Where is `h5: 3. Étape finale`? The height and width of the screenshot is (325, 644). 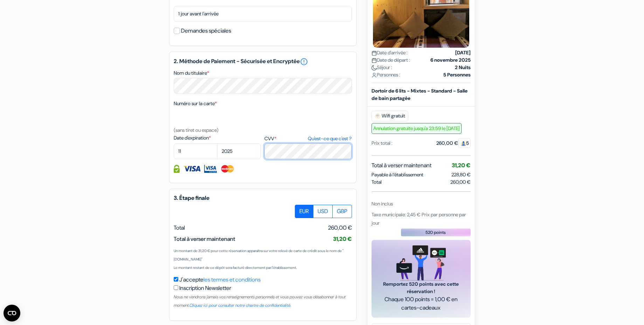
h5: 3. Étape finale is located at coordinates (262, 198).